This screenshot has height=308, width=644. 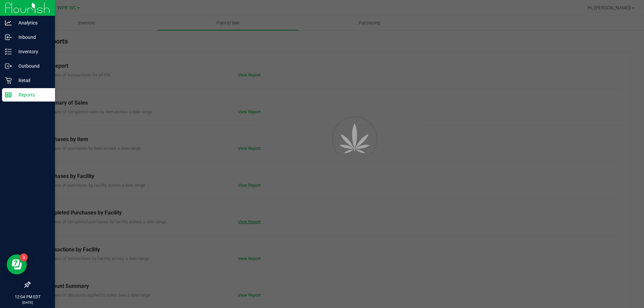 What do you see at coordinates (27, 297) in the screenshot?
I see `p: 12:04 PM EDT` at bounding box center [27, 297].